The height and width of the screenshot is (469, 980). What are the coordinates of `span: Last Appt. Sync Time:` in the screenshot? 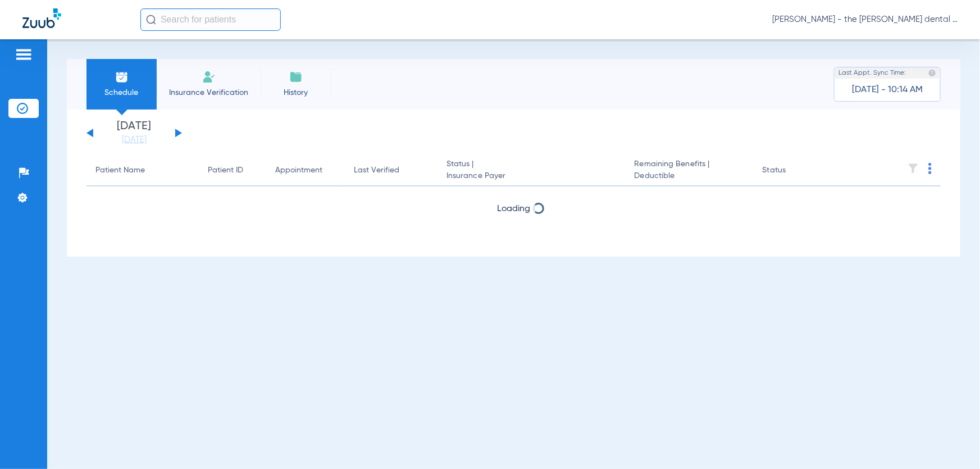 It's located at (872, 73).